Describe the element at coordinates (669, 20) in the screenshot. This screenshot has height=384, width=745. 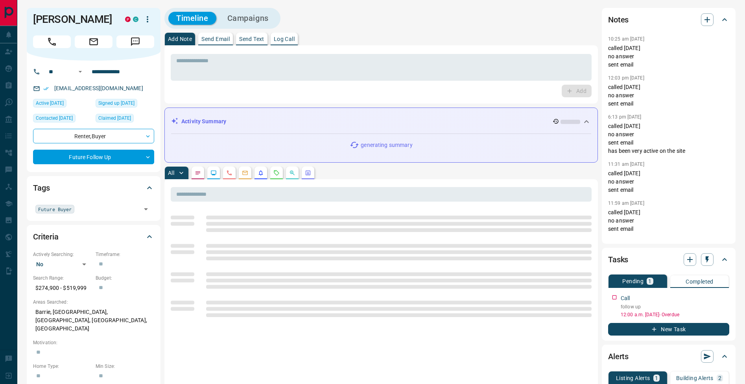
I see `div: Notes` at that location.